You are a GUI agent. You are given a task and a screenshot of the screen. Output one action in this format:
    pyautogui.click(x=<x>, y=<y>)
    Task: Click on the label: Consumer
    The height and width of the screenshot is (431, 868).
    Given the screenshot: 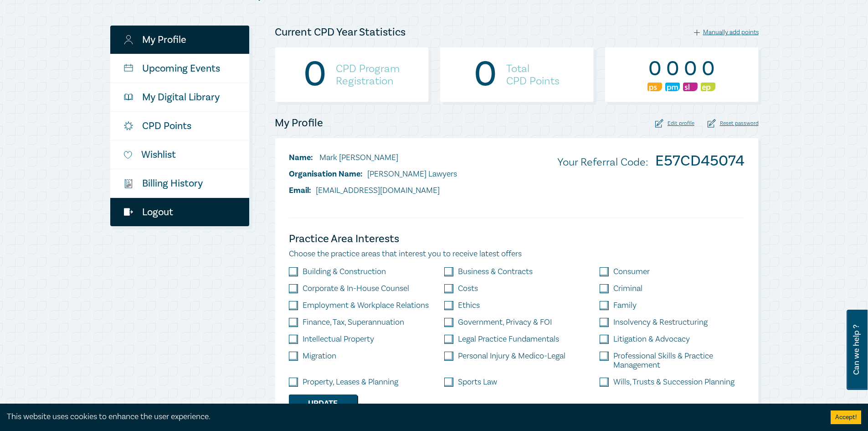 What is the action you would take?
    pyautogui.click(x=632, y=272)
    